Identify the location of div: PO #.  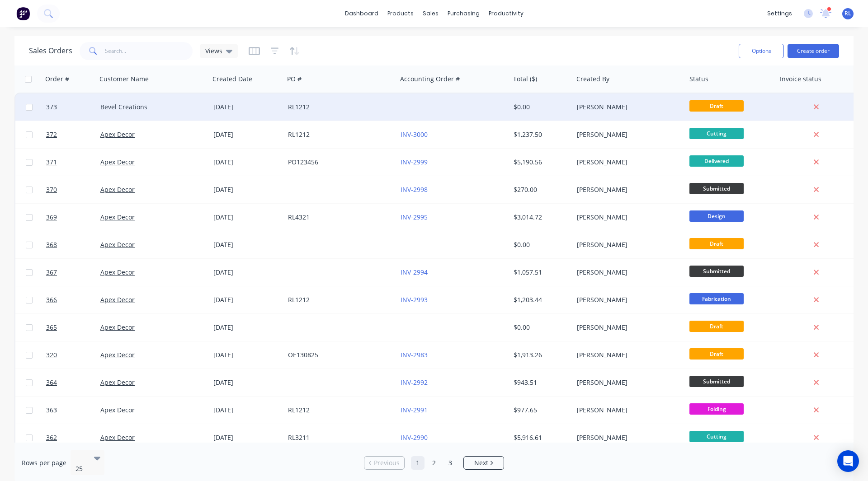
(295, 79).